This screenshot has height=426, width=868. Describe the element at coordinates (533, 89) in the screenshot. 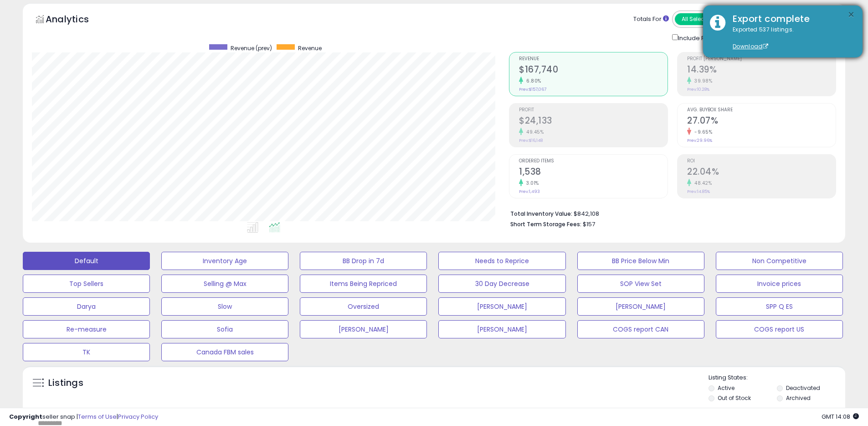

I see `small: Prev: $157,067` at that location.